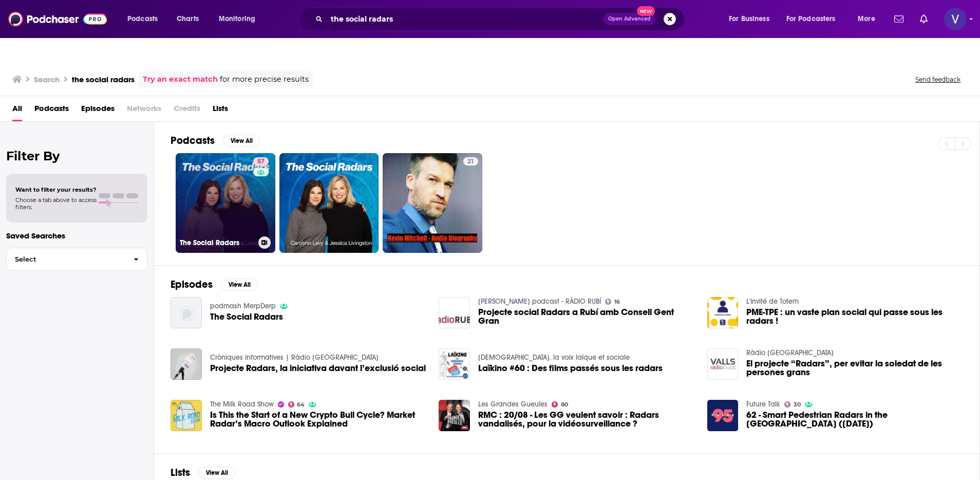  I want to click on h2: Podcasts, so click(192, 140).